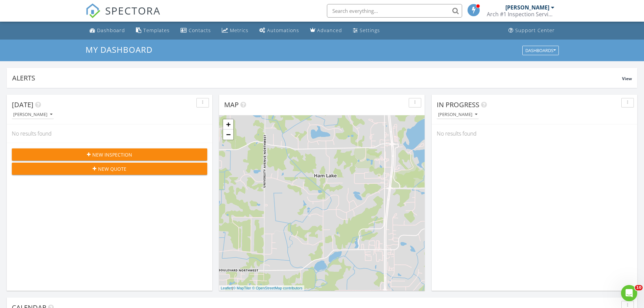 Image resolution: width=644 pixels, height=308 pixels. Describe the element at coordinates (532, 30) in the screenshot. I see `a: Support Center` at that location.